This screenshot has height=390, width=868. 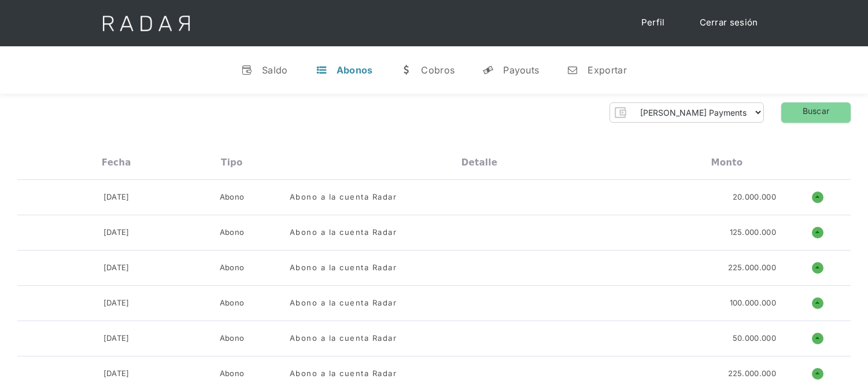 I want to click on div: Tipo, so click(x=232, y=162).